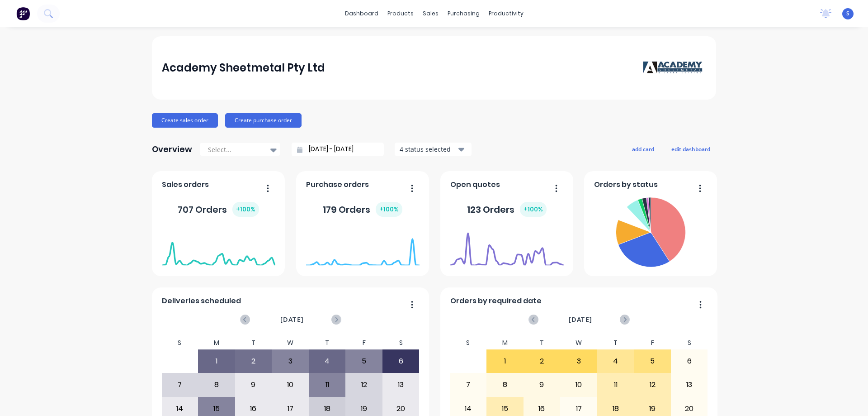 The image size is (868, 416). Describe the element at coordinates (507, 209) in the screenshot. I see `div: 123 Orders` at that location.